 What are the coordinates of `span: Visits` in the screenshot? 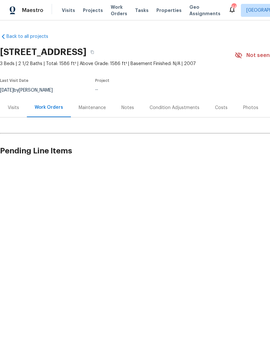 It's located at (68, 10).